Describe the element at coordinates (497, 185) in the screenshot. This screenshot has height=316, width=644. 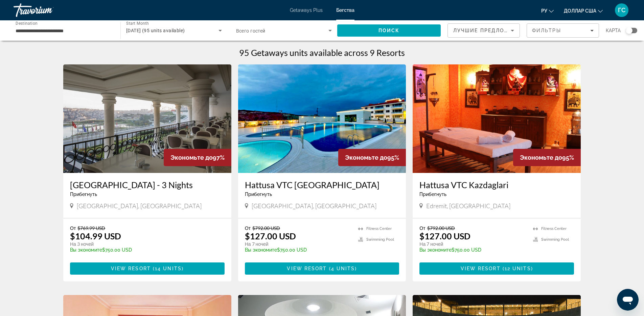
I see `h3: Hattusa VTC Kazdaglari` at that location.